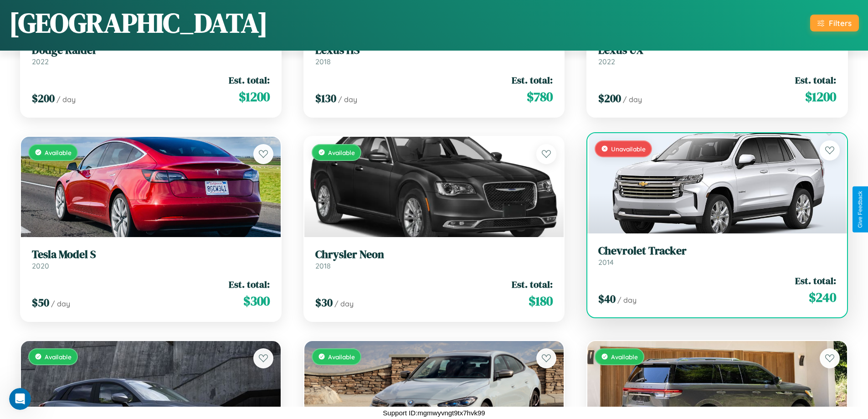 The image size is (868, 419). What do you see at coordinates (434, 55) in the screenshot?
I see `a: Lexus HS2018` at bounding box center [434, 55].